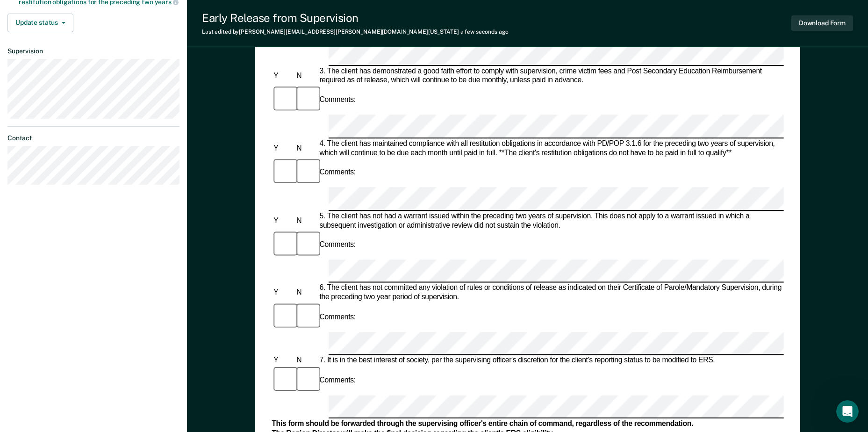 This screenshot has height=432, width=868. I want to click on div: 6. The client has not committed any violation of rules or conditions of release as indicated on t..., so click(550, 293).